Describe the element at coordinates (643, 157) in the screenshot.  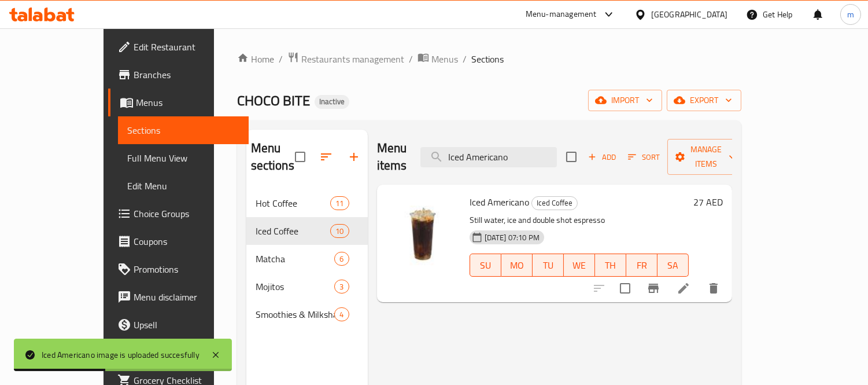
I see `button: Sort` at that location.